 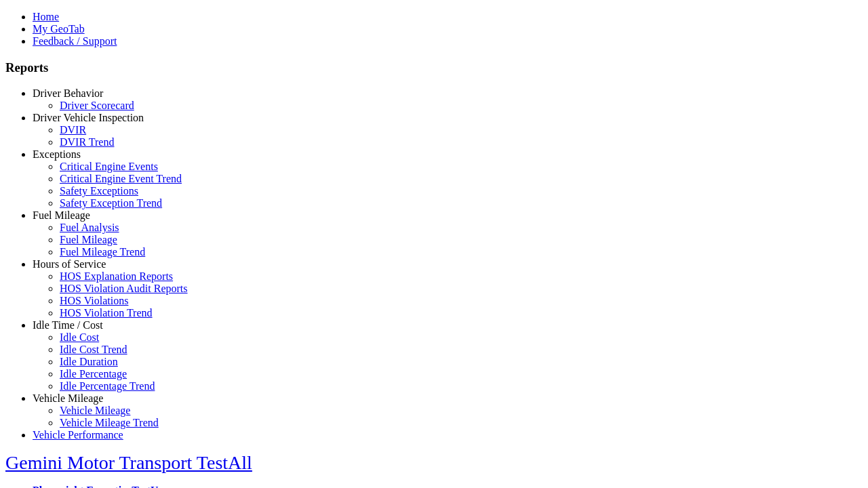 I want to click on a: Hours of Service, so click(x=70, y=264).